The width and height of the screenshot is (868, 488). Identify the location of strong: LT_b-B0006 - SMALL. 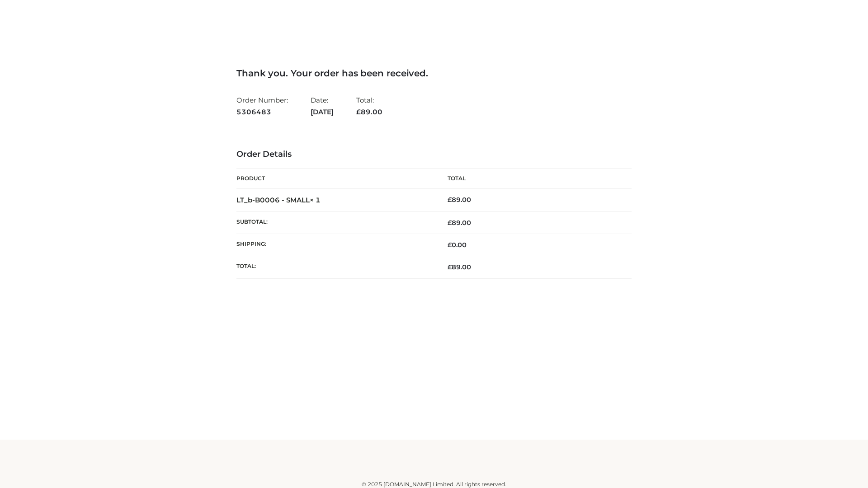
(278, 200).